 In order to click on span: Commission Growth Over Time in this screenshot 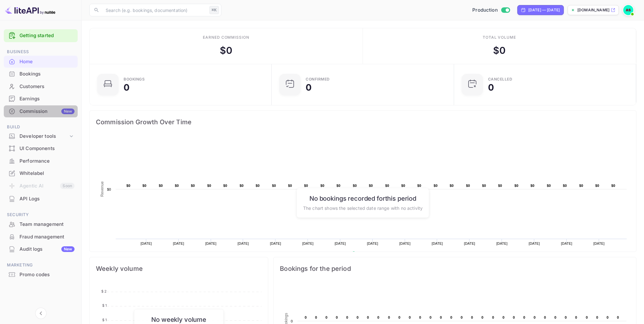, I will do `click(363, 122)`.